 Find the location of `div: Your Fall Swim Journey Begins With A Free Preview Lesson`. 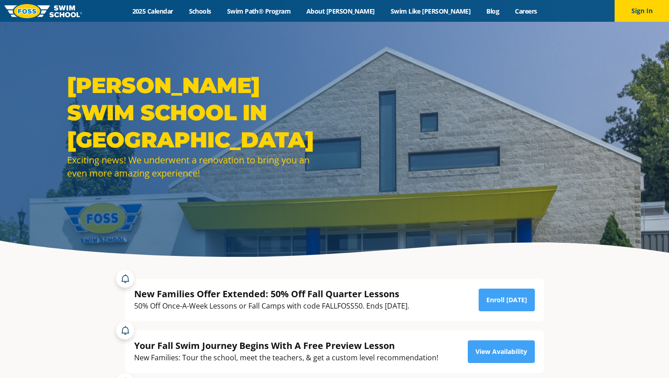

div: Your Fall Swim Journey Begins With A Free Preview Lesson is located at coordinates (286, 345).